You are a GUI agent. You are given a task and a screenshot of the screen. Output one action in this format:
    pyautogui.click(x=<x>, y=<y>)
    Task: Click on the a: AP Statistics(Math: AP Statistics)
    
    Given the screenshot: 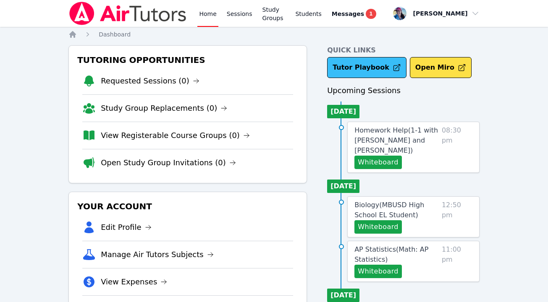 What is the action you would take?
    pyautogui.click(x=396, y=255)
    